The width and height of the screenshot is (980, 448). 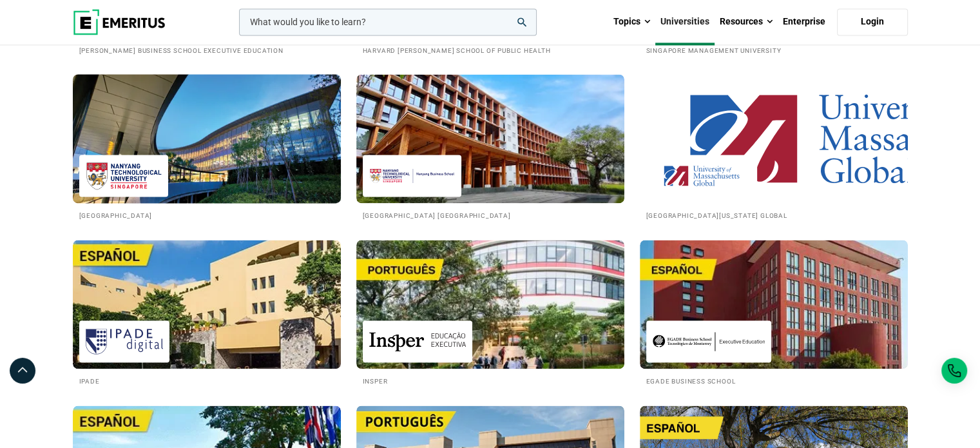 What do you see at coordinates (774, 49) in the screenshot?
I see `h2: Singapore Management University` at bounding box center [774, 49].